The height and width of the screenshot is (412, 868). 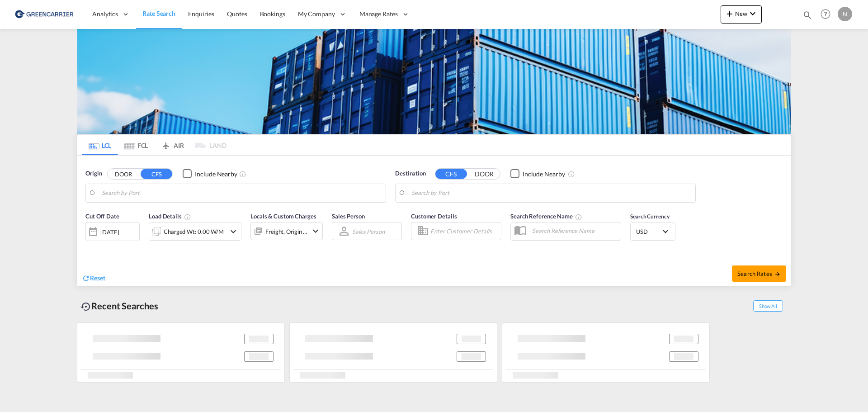 What do you see at coordinates (136, 145) in the screenshot?
I see `md-tab-item: FCL` at bounding box center [136, 145].